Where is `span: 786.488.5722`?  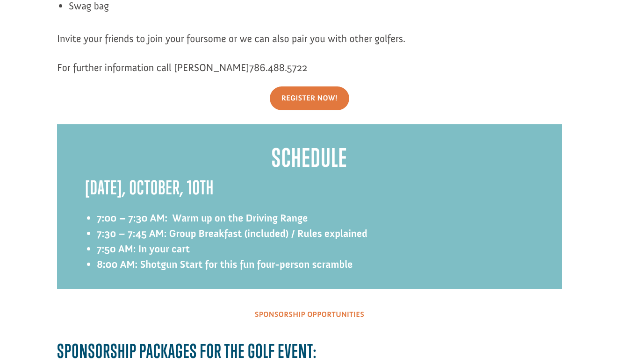 span: 786.488.5722 is located at coordinates (278, 67).